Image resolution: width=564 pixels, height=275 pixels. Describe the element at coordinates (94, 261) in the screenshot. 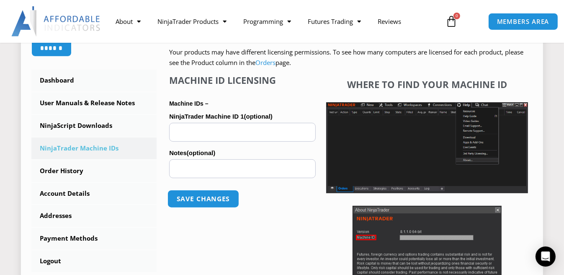

I see `a: Logout` at that location.